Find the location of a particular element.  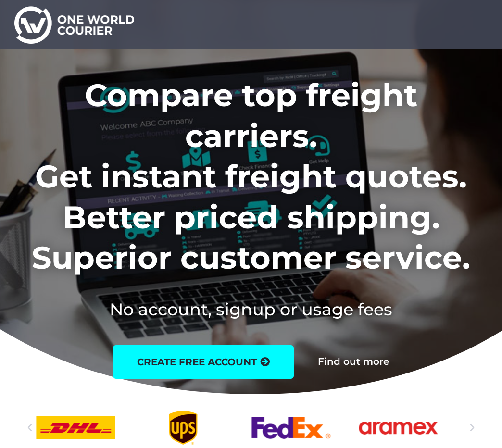

img: One World Courier is located at coordinates (74, 24).